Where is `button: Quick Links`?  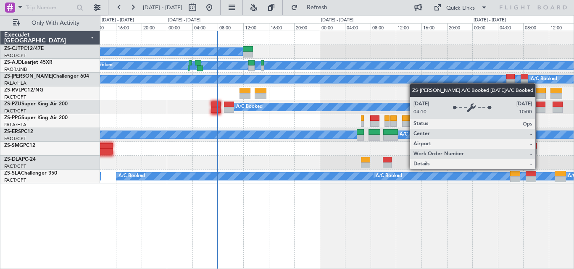 button: Quick Links is located at coordinates (461, 8).